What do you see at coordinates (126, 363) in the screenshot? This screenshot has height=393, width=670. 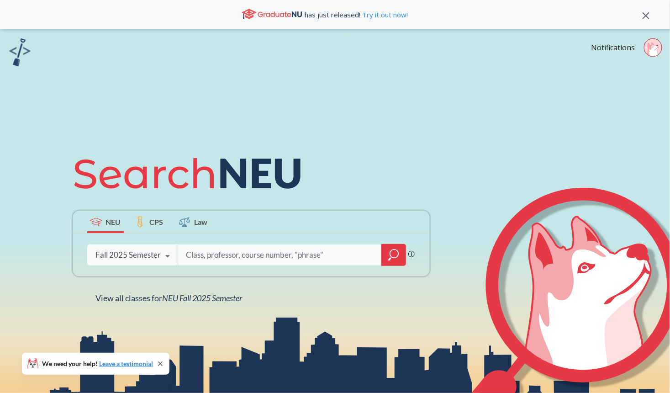 I see `a: Leave a testimonial` at bounding box center [126, 363].